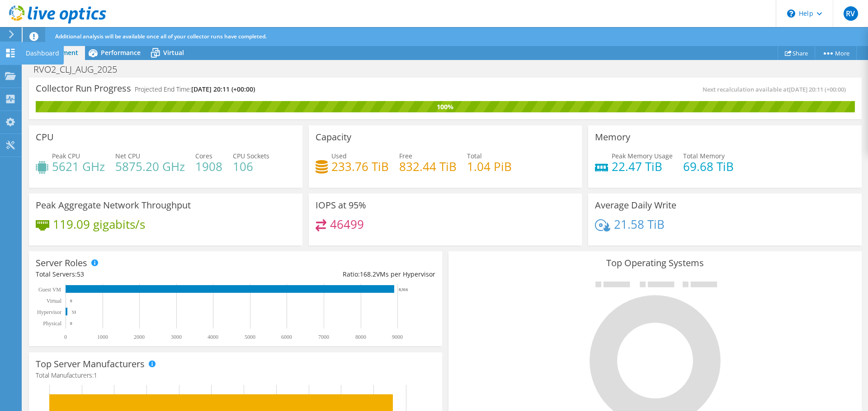 This screenshot has height=411, width=868. What do you see at coordinates (489, 166) in the screenshot?
I see `h4: 1.04 PiB` at bounding box center [489, 166].